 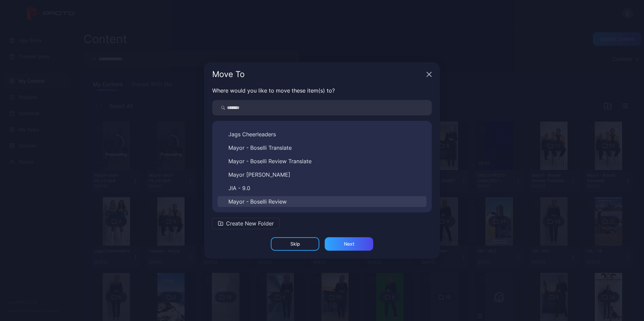 I want to click on span: Mayor - Boselli Review, so click(x=257, y=202).